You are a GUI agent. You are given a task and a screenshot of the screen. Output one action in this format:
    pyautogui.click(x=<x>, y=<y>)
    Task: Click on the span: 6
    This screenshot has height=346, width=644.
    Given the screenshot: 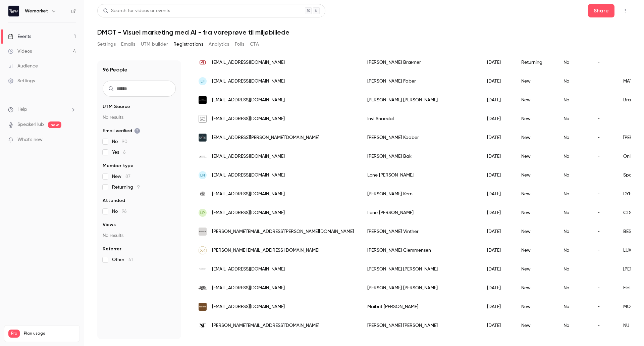 What is the action you would take?
    pyautogui.click(x=124, y=153)
    